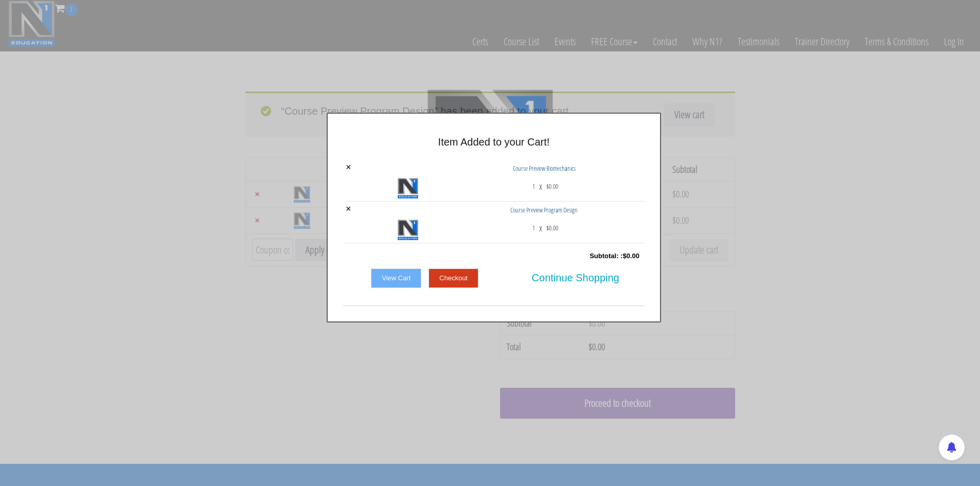 The height and width of the screenshot is (486, 980). I want to click on a: View Cart, so click(396, 279).